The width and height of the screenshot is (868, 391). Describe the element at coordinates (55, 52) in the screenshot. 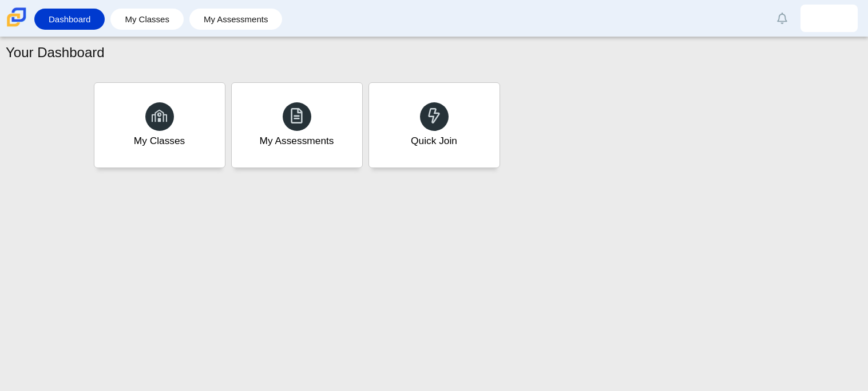

I see `h1: Your Dashboard` at that location.